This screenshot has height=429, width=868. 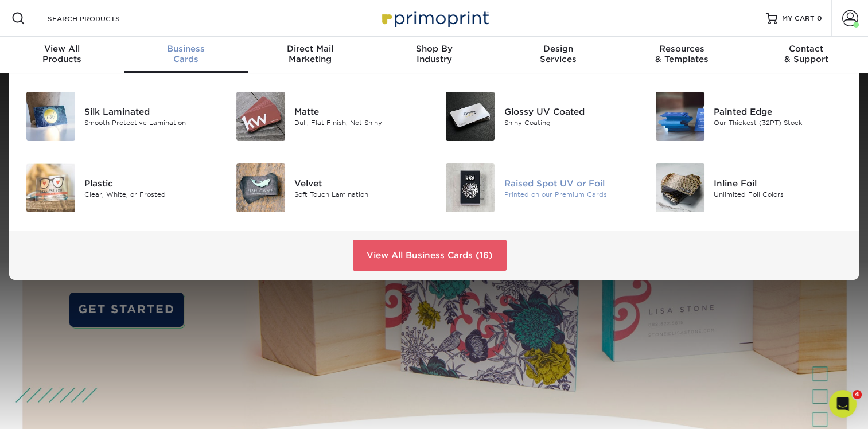 What do you see at coordinates (102, 18) in the screenshot?
I see `input: SEARCH PRODUCTS.....` at bounding box center [102, 18].